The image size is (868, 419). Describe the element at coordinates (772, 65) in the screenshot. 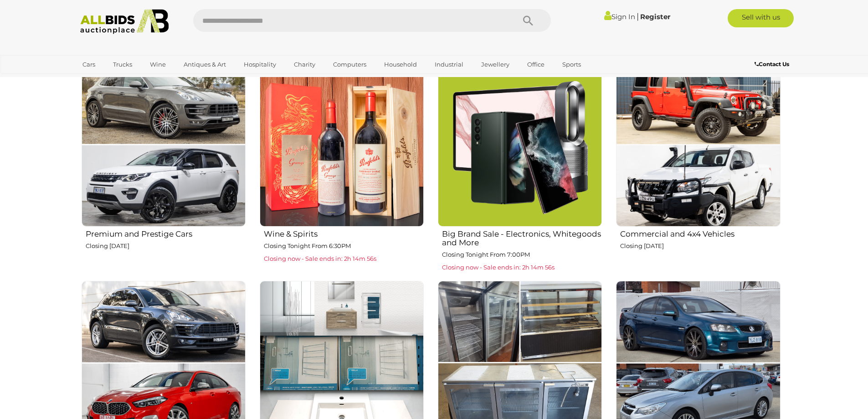

I see `a: Contact Us` at that location.